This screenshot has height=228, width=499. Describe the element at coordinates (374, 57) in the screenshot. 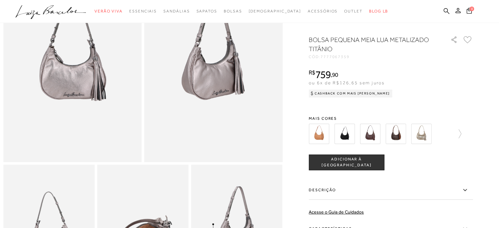

I see `div: CÓD:` at that location.